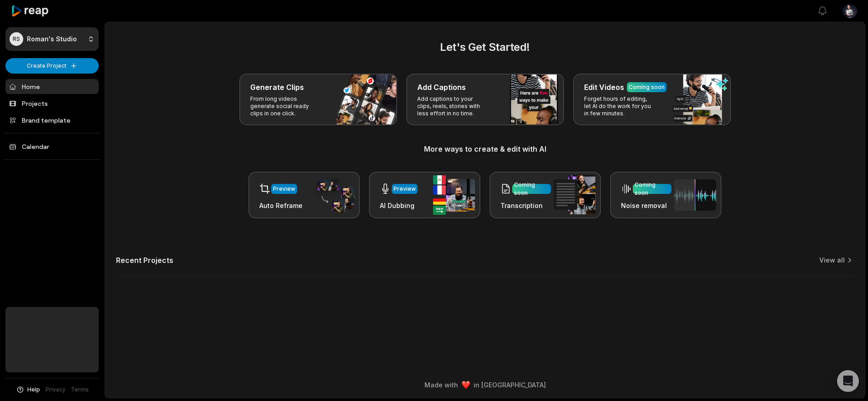 This screenshot has width=868, height=401. Describe the element at coordinates (280, 205) in the screenshot. I see `h3: Auto Reframe` at that location.